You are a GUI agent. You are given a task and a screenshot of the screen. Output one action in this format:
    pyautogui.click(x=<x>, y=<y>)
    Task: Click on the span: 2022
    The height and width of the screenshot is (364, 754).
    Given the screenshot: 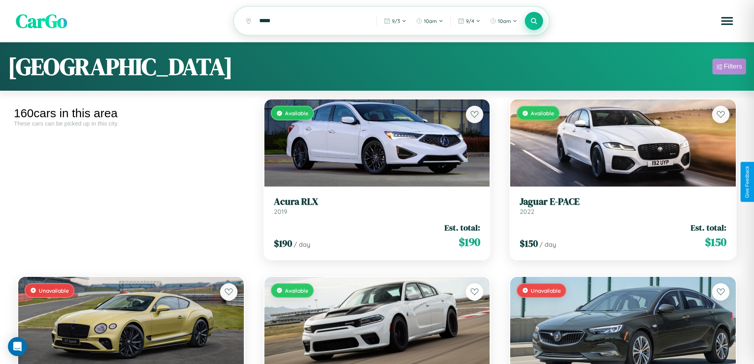 What is the action you would take?
    pyautogui.click(x=527, y=211)
    